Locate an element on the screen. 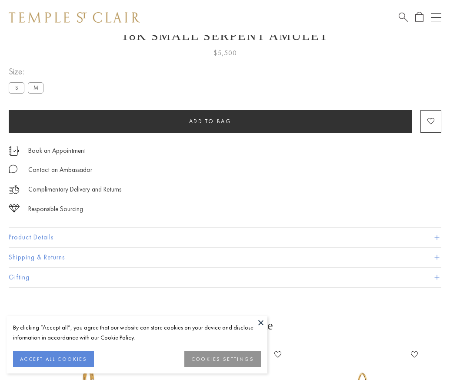 Image resolution: width=450 pixels, height=380 pixels. button: Add to bag is located at coordinates (210, 121).